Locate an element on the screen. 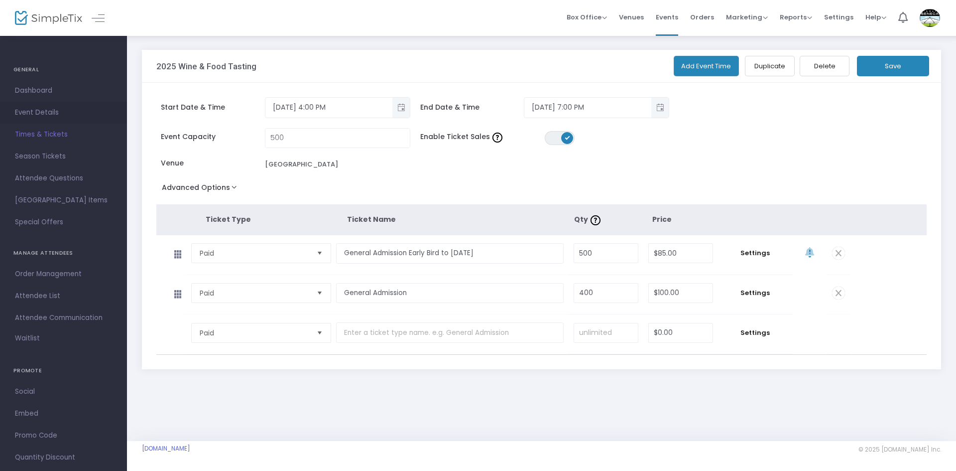  span: Attendee List is located at coordinates (63, 296).